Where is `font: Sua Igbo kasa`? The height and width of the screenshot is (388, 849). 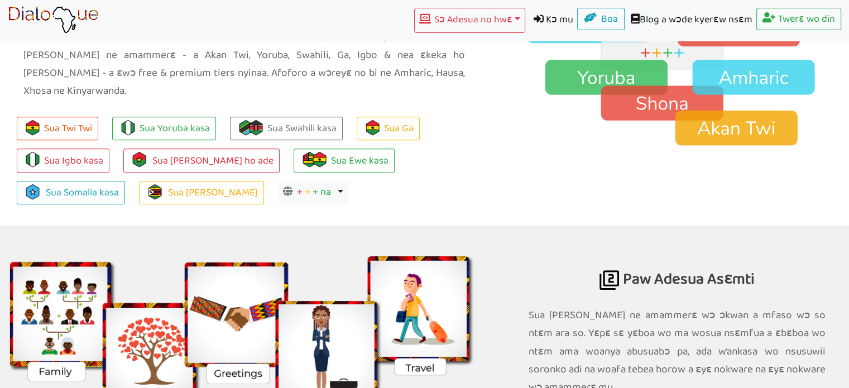 font: Sua Igbo kasa is located at coordinates (74, 160).